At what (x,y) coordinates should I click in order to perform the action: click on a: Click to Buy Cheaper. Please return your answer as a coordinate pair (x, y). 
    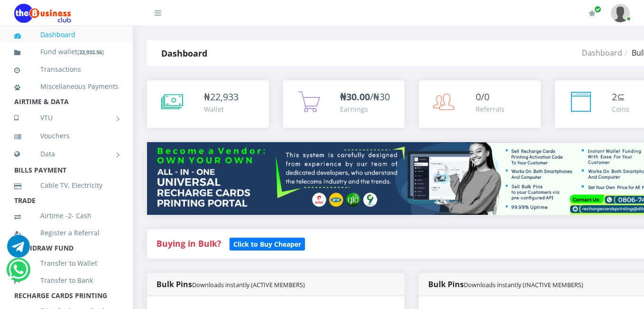
    Looking at the image, I should click on (267, 243).